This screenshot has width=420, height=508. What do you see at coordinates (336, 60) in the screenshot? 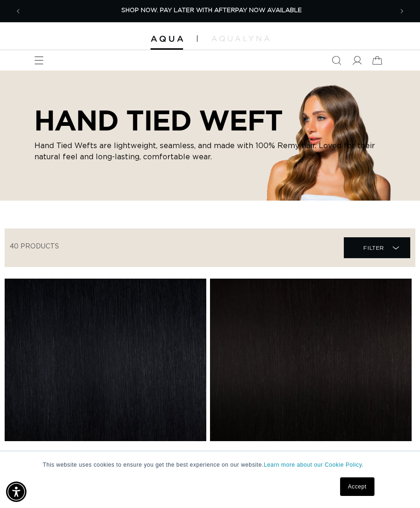
I see `summary: Search` at bounding box center [336, 60].